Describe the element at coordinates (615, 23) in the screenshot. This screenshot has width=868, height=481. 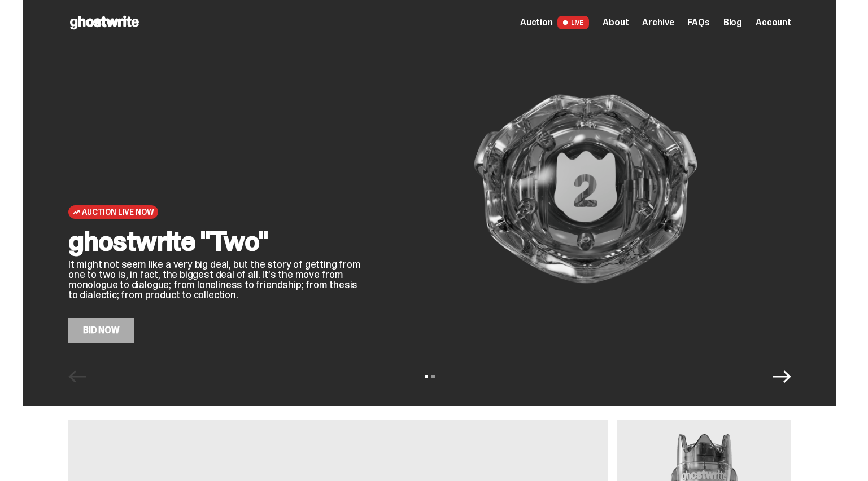
I see `span: About` at that location.